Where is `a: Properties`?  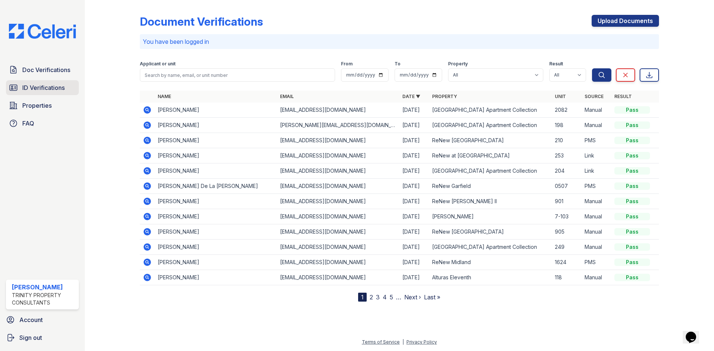 a: Properties is located at coordinates (42, 106).